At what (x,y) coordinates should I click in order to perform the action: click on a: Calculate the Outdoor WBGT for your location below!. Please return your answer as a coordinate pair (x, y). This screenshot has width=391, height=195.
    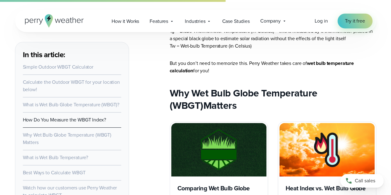
    Looking at the image, I should click on (71, 86).